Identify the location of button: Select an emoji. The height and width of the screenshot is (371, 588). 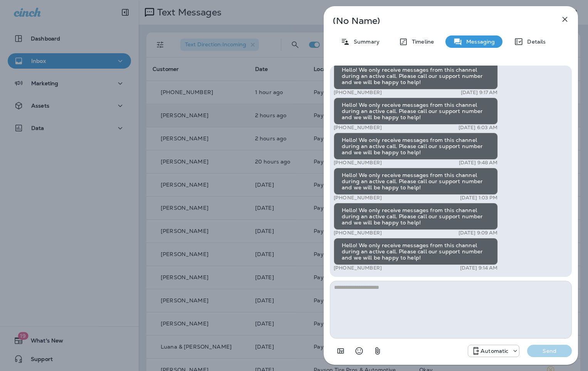
(359, 351).